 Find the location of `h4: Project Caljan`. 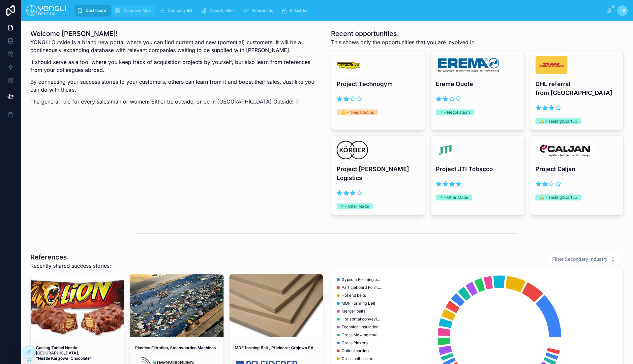

h4: Project Caljan is located at coordinates (577, 169).